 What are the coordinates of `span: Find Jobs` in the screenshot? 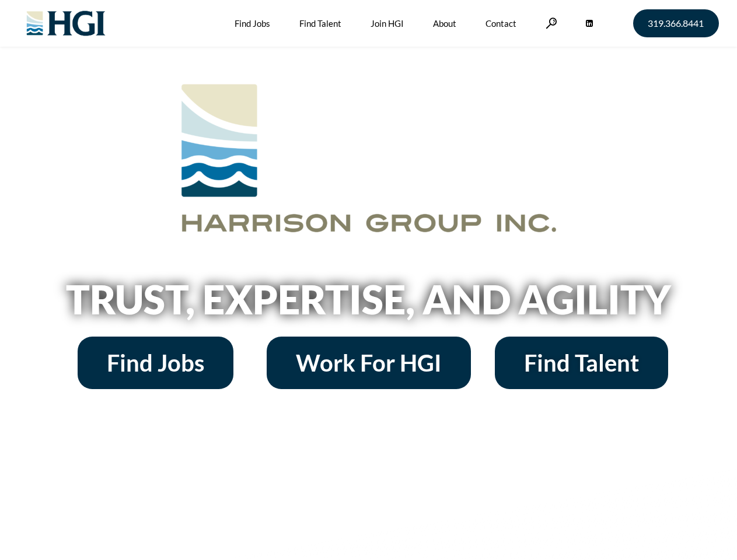 It's located at (155, 363).